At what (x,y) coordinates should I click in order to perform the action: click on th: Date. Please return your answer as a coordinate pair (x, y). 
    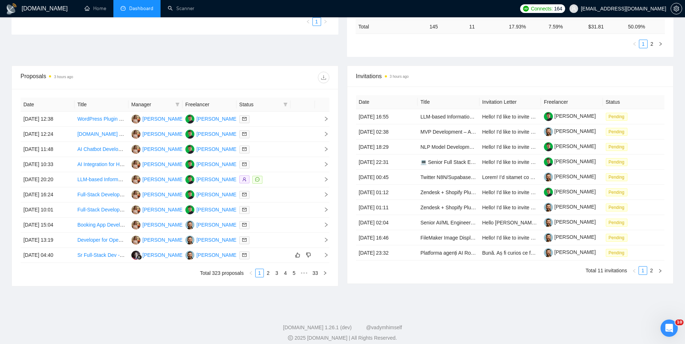
    Looking at the image, I should click on (48, 104).